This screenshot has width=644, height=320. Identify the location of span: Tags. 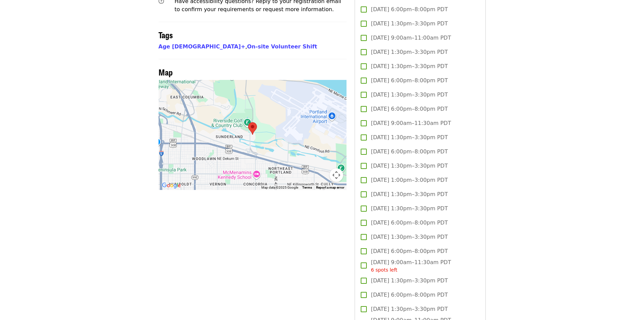
(166, 35).